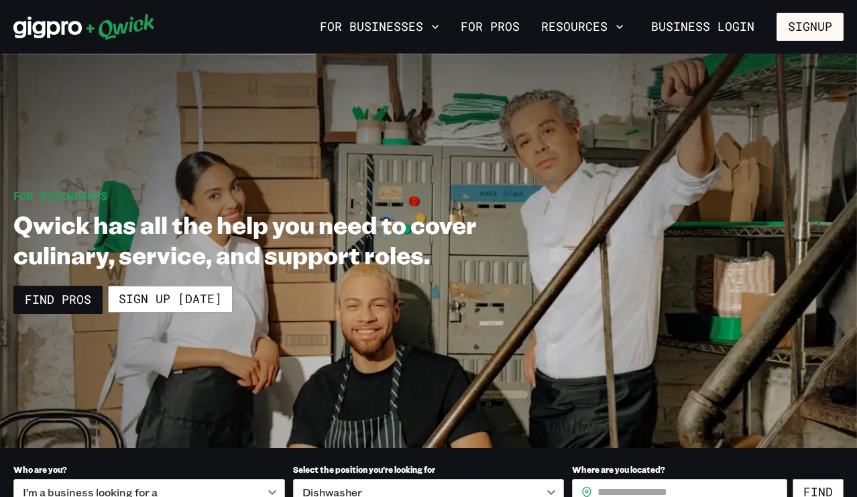  Describe the element at coordinates (364, 470) in the screenshot. I see `span: Select the position you’re looking for` at that location.